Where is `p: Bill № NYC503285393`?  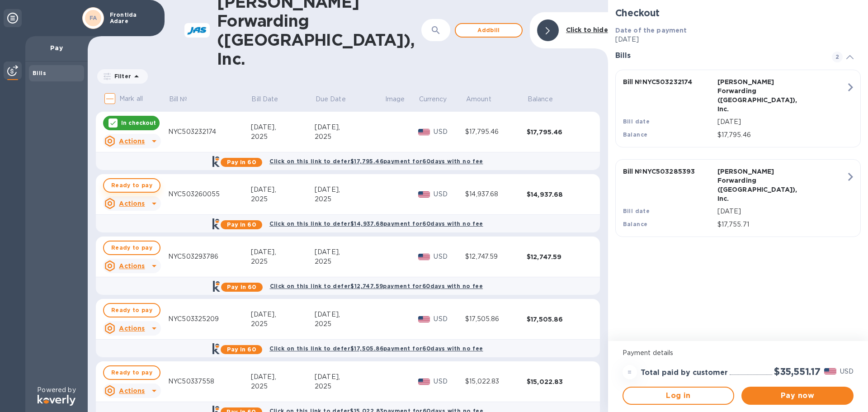
p: Bill № NYC503285393 is located at coordinates (668, 172).